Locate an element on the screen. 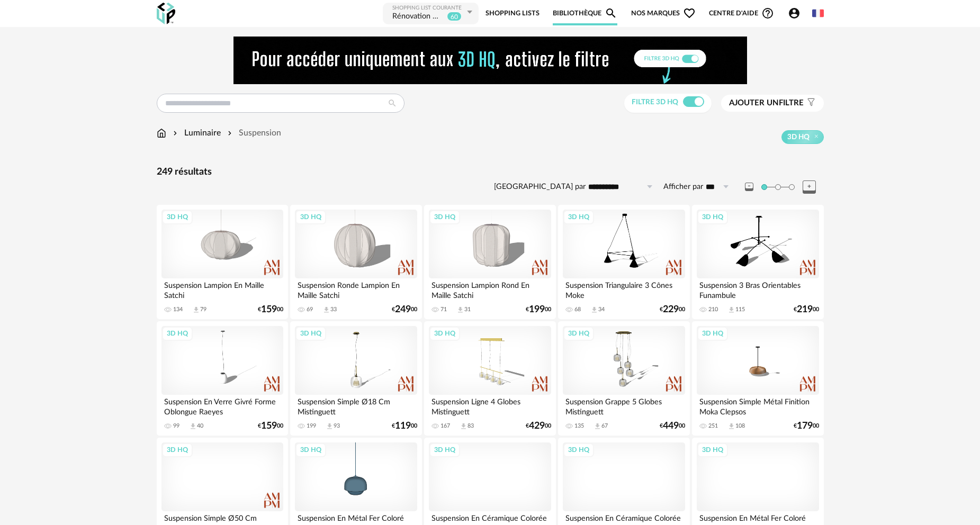 The image size is (980, 525). div: Luminaire is located at coordinates (196, 133).